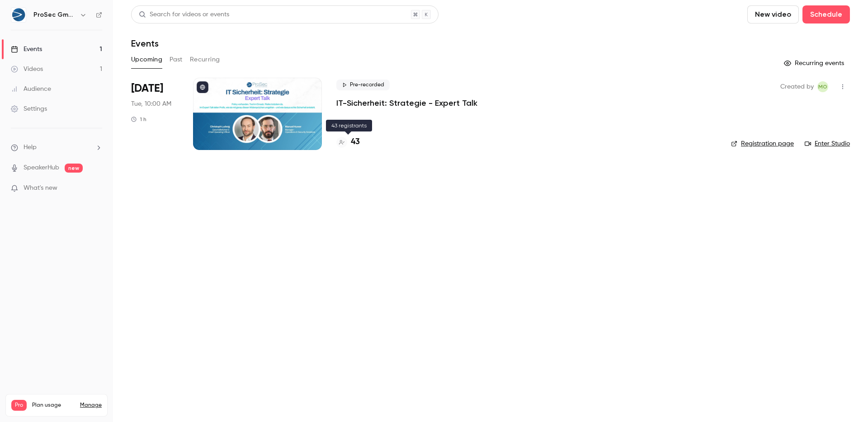 The width and height of the screenshot is (868, 422). I want to click on button: Recurring events, so click(814, 63).